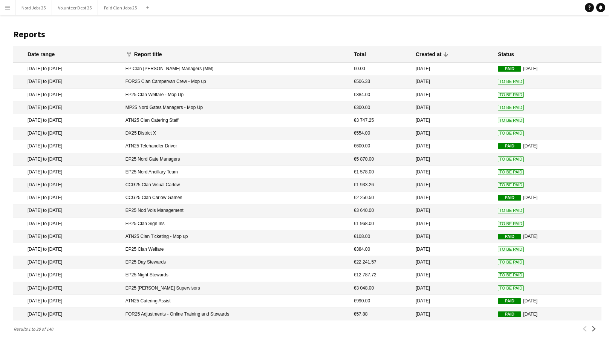  I want to click on mat-cell: €3 048.00, so click(381, 288).